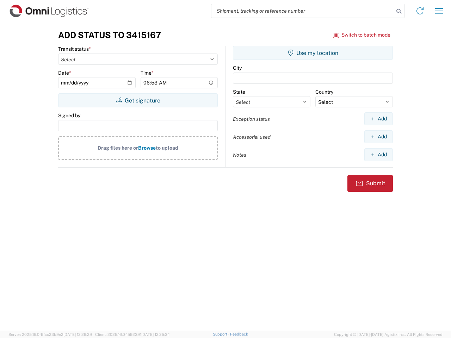 Image resolution: width=451 pixels, height=338 pixels. I want to click on span: Browse, so click(147, 148).